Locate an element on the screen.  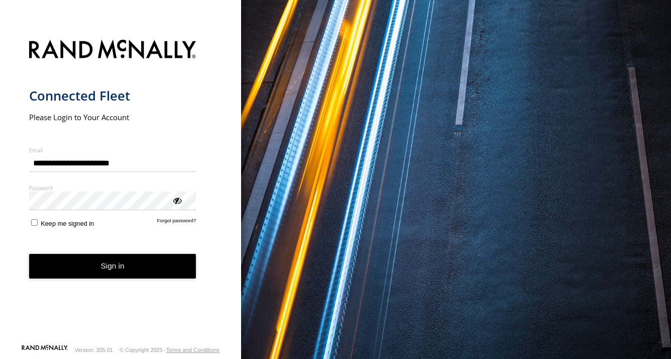
h1: Connected Fleet is located at coordinates (113, 95).